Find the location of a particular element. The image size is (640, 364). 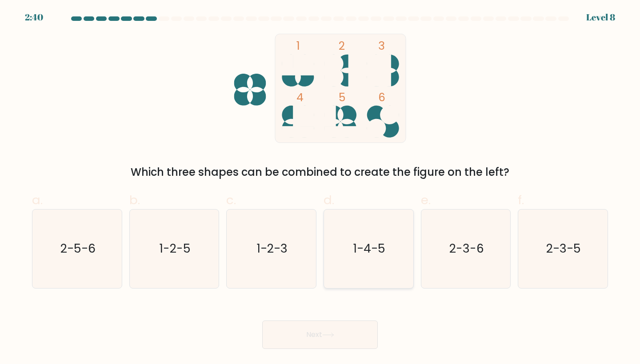

text: 1-2-5 is located at coordinates (175, 248).